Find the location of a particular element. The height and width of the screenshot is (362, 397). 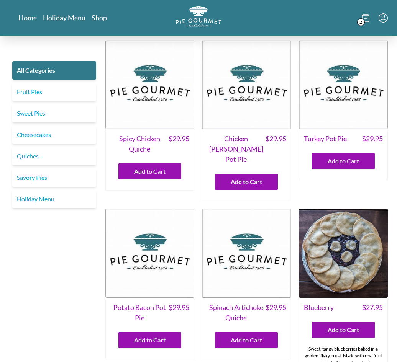

a: Spicy Chicken Quiche is located at coordinates (150, 85).